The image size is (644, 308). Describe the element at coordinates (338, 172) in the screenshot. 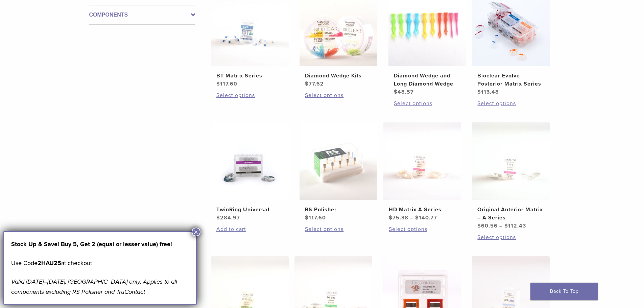

I see `a: RS PolisherRS Polisher $117.60` at that location.